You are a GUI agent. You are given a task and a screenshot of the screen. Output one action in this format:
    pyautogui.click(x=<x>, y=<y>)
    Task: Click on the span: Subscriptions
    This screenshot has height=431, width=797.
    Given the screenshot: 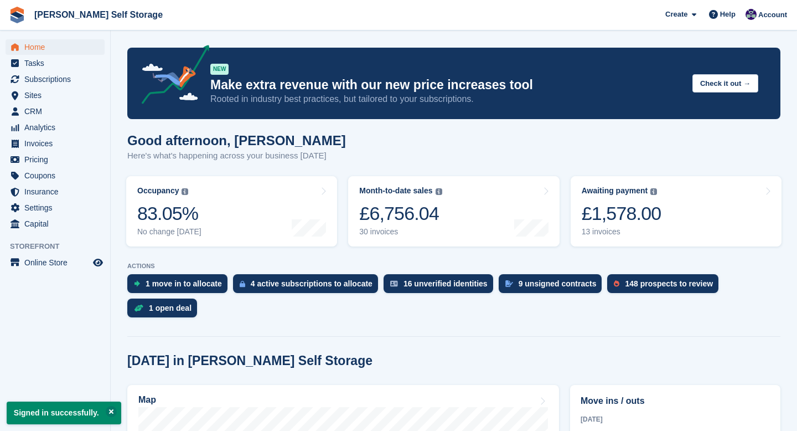 What is the action you would take?
    pyautogui.click(x=58, y=79)
    